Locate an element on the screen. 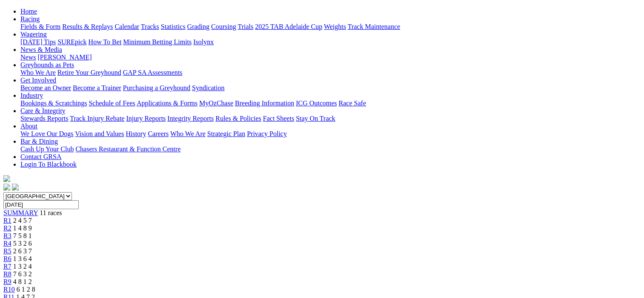 The image size is (644, 298). a: Weights is located at coordinates (335, 26).